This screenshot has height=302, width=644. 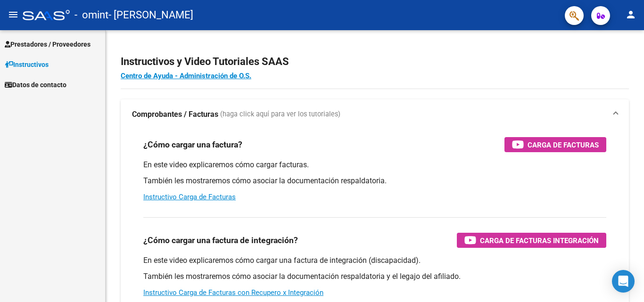 I want to click on span: Carga de Facturas, so click(x=563, y=145).